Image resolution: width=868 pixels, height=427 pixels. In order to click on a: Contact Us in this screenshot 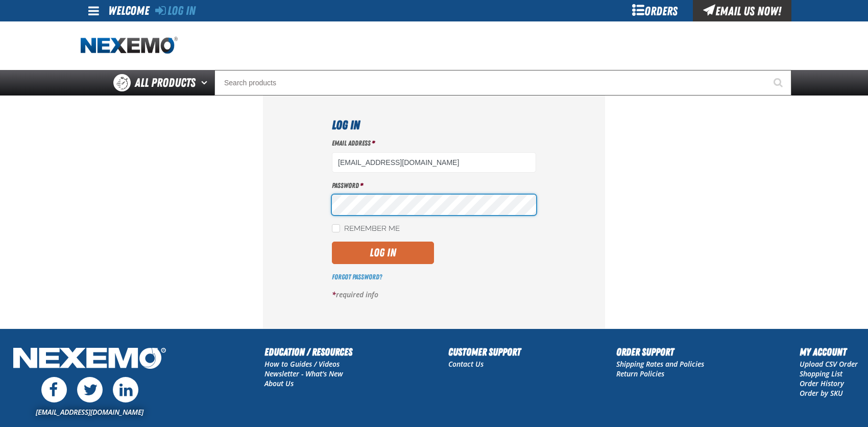, I will do `click(466, 364)`.